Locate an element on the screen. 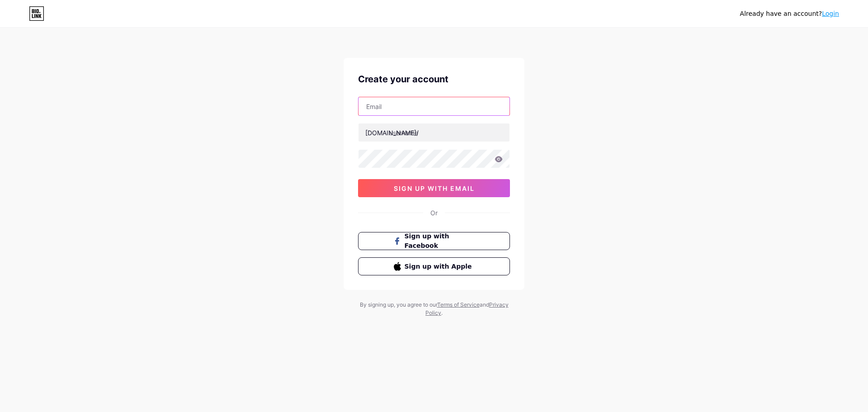  button: sign up with email is located at coordinates (434, 188).